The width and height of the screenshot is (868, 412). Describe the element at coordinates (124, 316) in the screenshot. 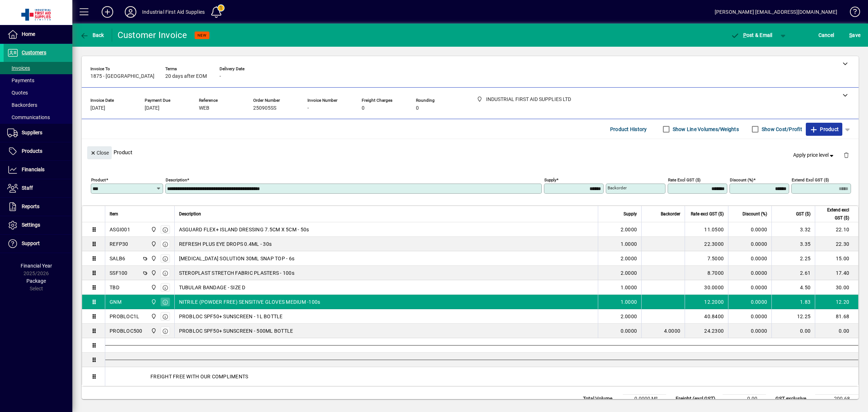

I see `div: PROBLOC1L` at that location.